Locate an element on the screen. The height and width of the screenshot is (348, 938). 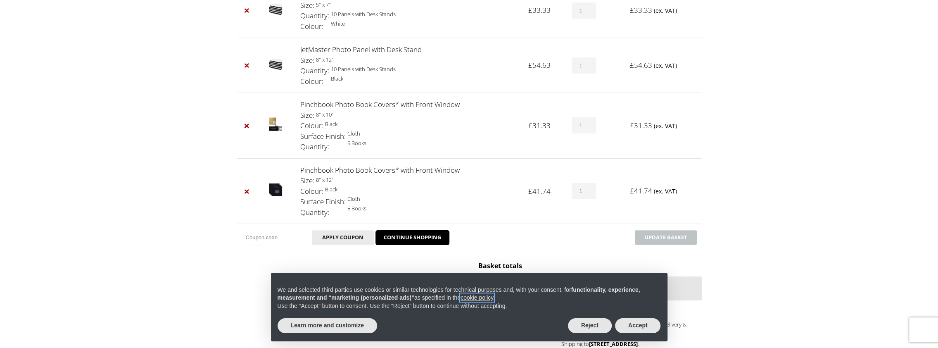
p: We and selected third parties use cookies or similar technologies for technical purposes and, wit... is located at coordinates (469, 294).